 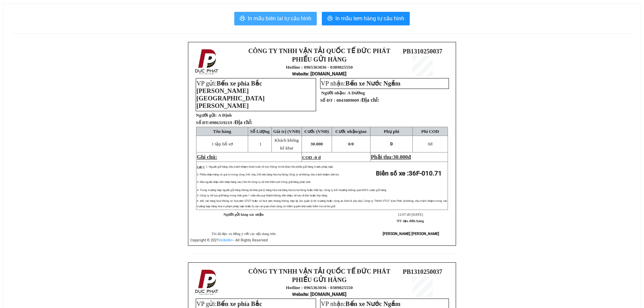 What do you see at coordinates (244, 234) in the screenshot?
I see `span: Tôi đã đọc và đồng ý với các nội dung trên` at bounding box center [244, 234].